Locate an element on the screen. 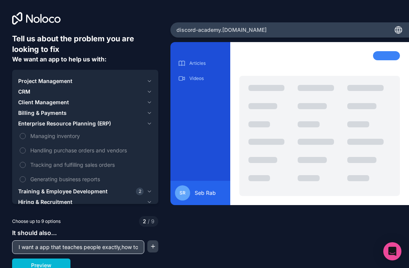  span: Training & Employee Development is located at coordinates (63, 191).